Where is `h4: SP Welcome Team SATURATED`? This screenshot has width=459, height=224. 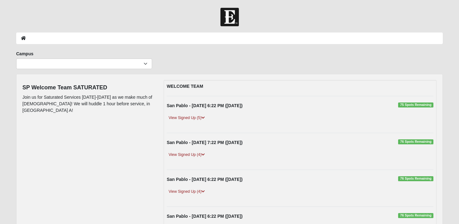
h4: SP Welcome Team SATURATED is located at coordinates (88, 88).